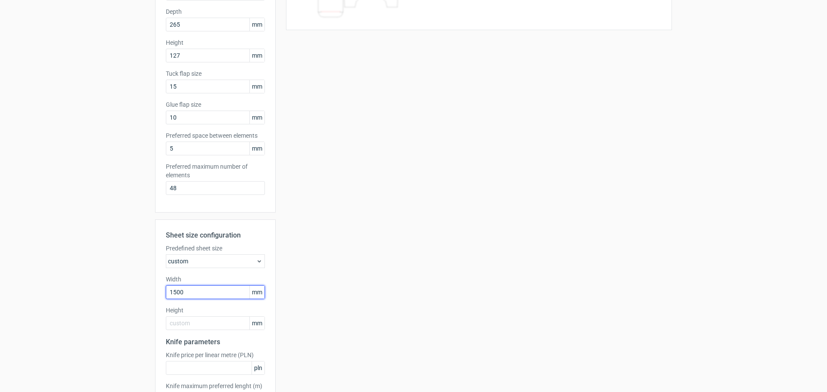 The width and height of the screenshot is (827, 392). What do you see at coordinates (215, 279) in the screenshot?
I see `label: Width` at bounding box center [215, 279].